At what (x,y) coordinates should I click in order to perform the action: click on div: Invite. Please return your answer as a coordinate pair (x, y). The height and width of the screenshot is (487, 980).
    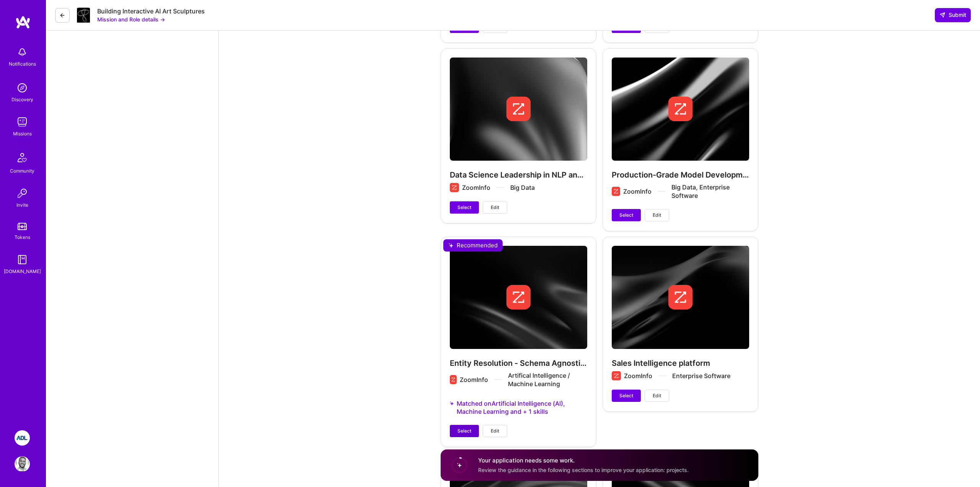
    Looking at the image, I should click on (22, 204).